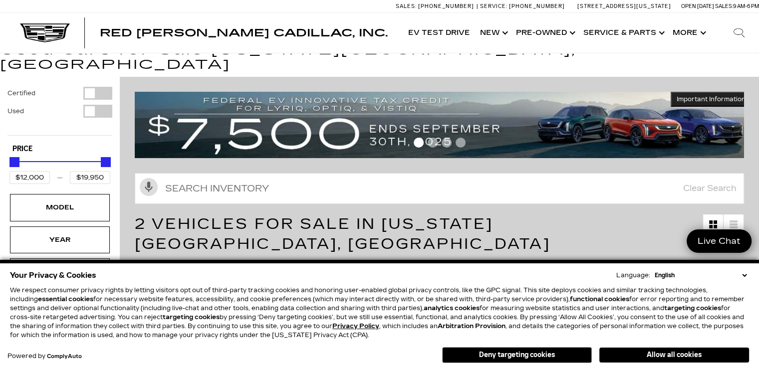 The height and width of the screenshot is (370, 759). Describe the element at coordinates (443, 125) in the screenshot. I see `img: vrp-tax-ending-august-version` at that location.